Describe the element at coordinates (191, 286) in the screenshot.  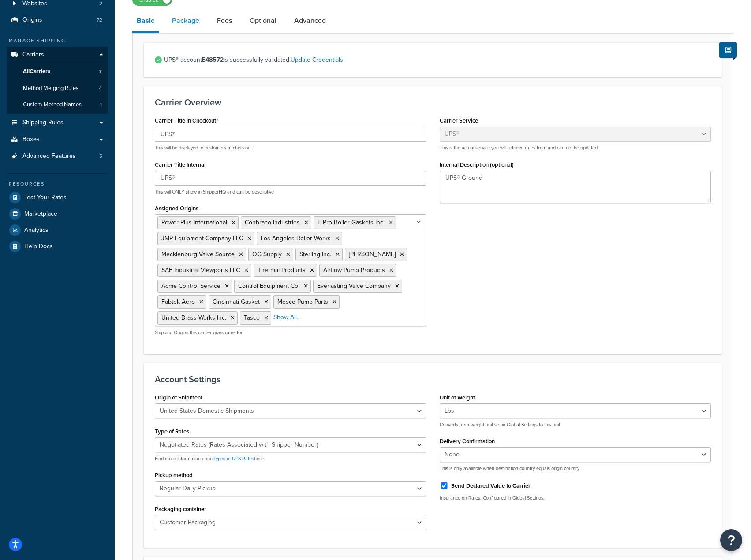
I see `span: Acme Control Service` at that location.